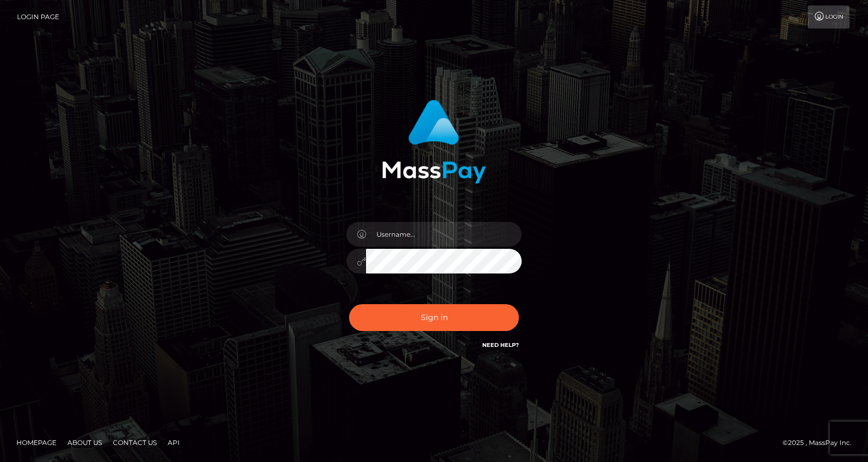 The height and width of the screenshot is (462, 868). What do you see at coordinates (829, 17) in the screenshot?
I see `a: Login` at bounding box center [829, 17].